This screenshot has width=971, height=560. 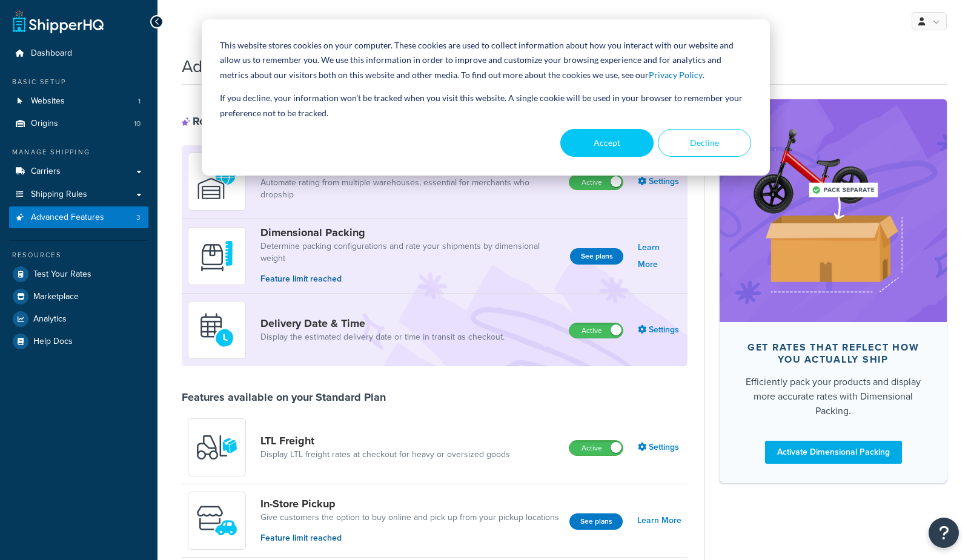 What do you see at coordinates (59, 194) in the screenshot?
I see `span: Shipping Rules` at bounding box center [59, 194].